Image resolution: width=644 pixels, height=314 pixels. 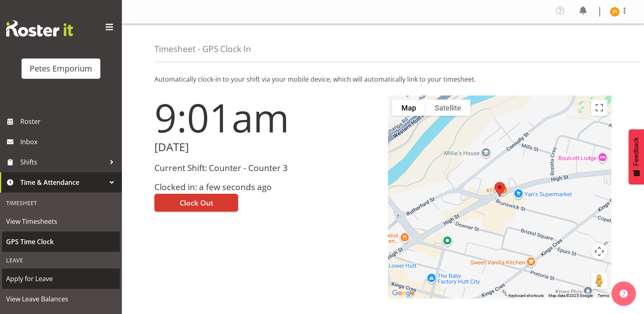 I want to click on span: Apply for Leave, so click(x=61, y=279).